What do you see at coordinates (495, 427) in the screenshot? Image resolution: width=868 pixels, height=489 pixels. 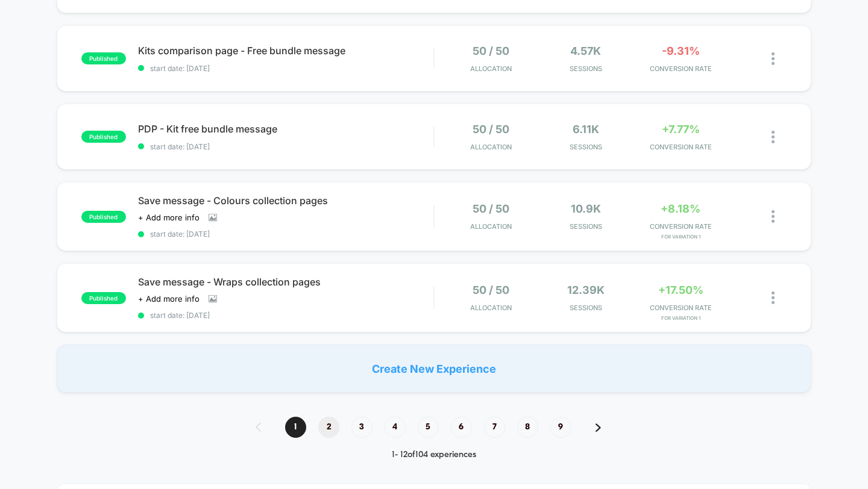 I see `span: 7` at bounding box center [495, 427].